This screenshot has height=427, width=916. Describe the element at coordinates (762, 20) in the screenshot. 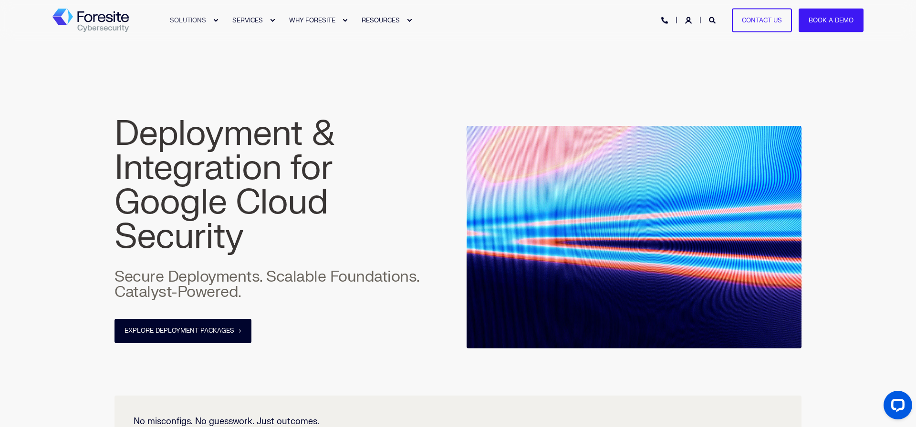

I see `a: Contact Us` at that location.